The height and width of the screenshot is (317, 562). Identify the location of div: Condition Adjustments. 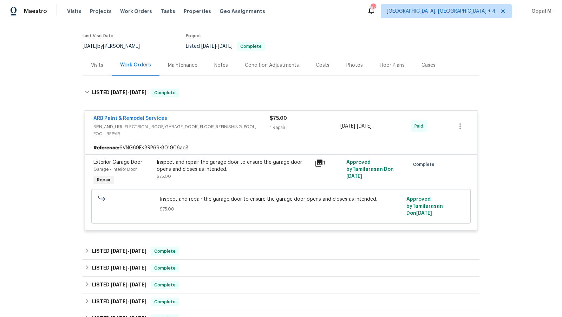
(272, 65).